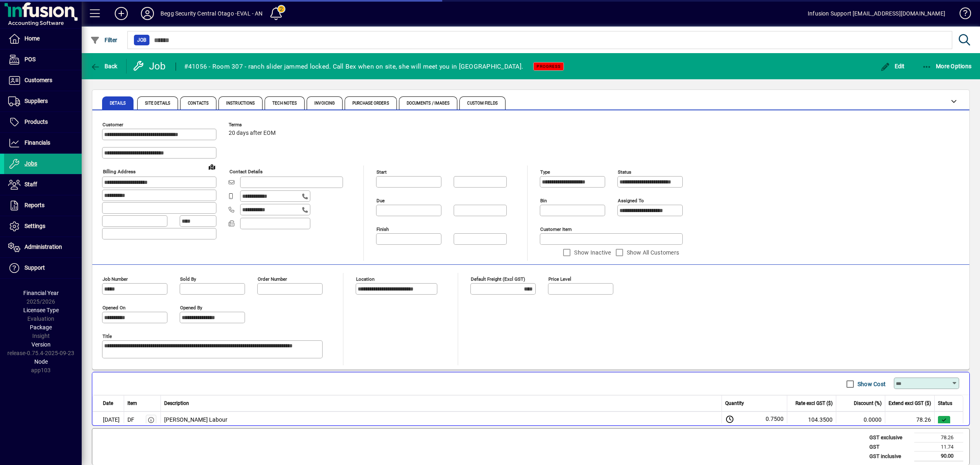  I want to click on span: Status, so click(945, 403).